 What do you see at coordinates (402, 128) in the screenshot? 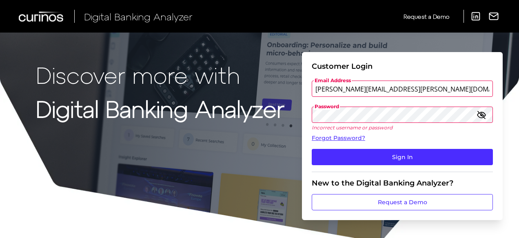
I see `p: Incorrect username or password` at bounding box center [402, 128].